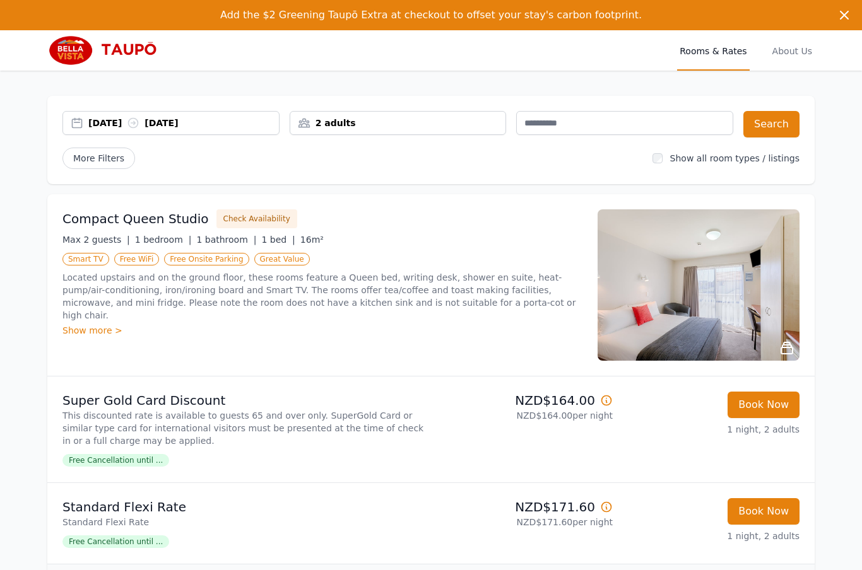  I want to click on span: Add the $2 Greening Taupō Extra at checkout to offset your stay's carbon footprint., so click(431, 15).